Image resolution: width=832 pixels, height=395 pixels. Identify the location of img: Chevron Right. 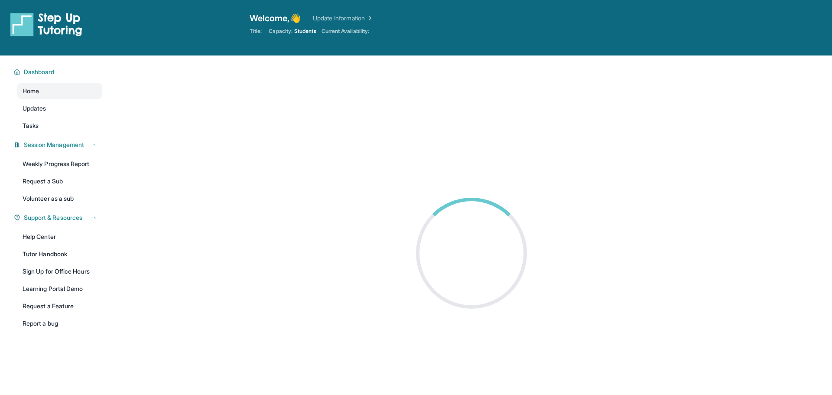
(369, 18).